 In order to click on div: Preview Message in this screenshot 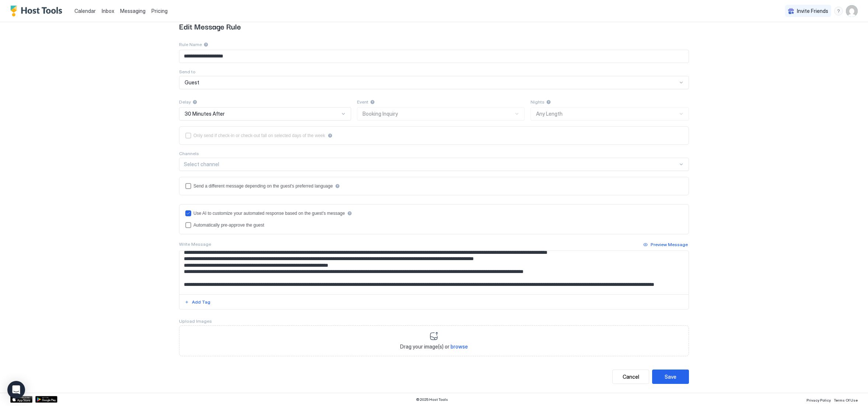, I will do `click(668, 244)`.